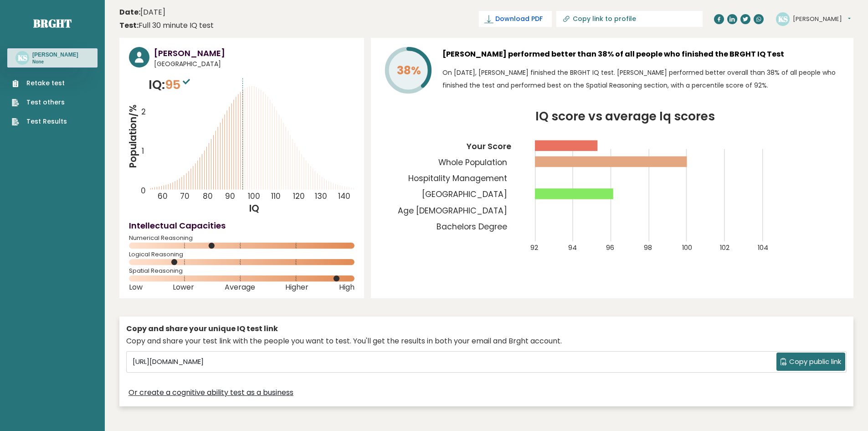 The image size is (868, 431). Describe the element at coordinates (143, 191) in the screenshot. I see `tspan: 0` at that location.